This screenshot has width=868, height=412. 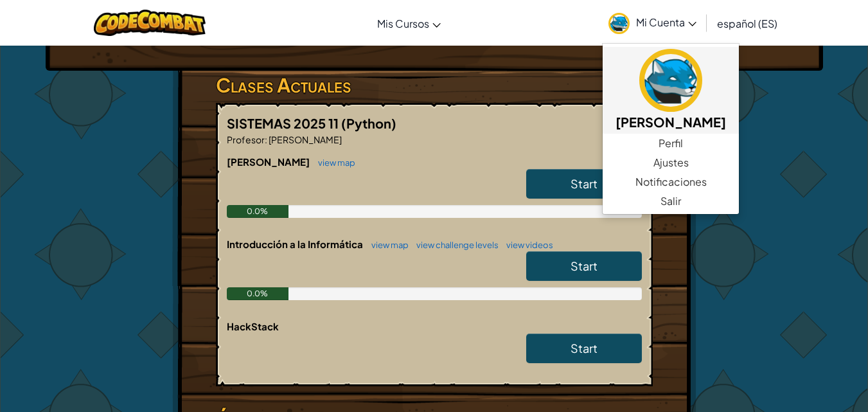 I want to click on img: CodeCombat logo, so click(x=149, y=23).